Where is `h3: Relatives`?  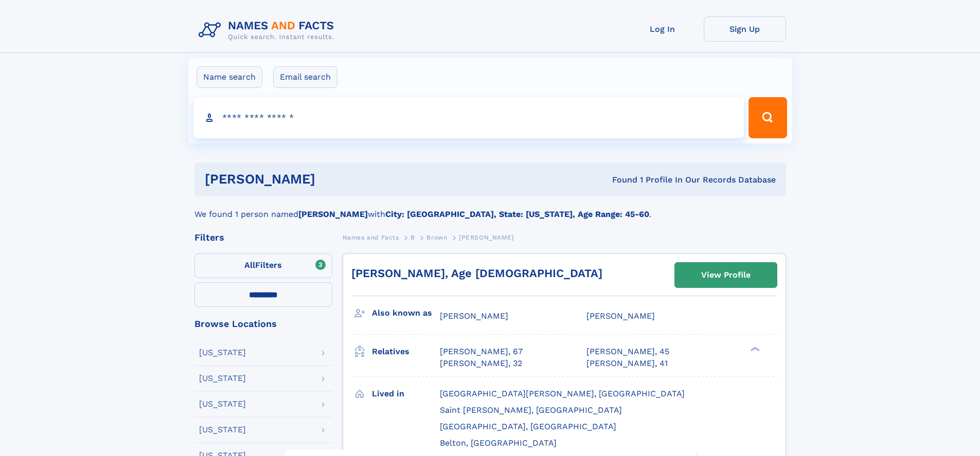
h3: Relatives is located at coordinates (406, 352).